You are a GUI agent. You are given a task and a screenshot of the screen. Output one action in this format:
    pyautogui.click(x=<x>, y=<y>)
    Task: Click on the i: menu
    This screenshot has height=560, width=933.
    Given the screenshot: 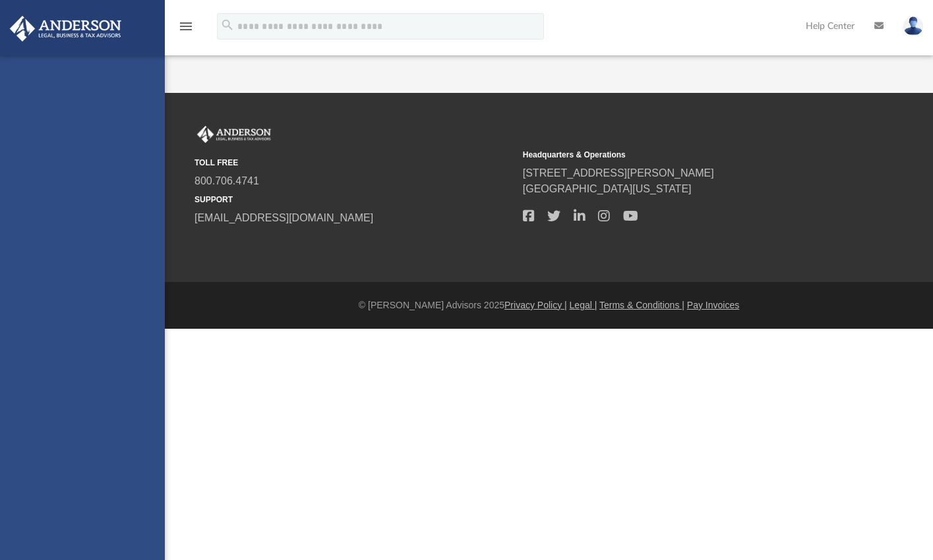 What is the action you would take?
    pyautogui.click(x=186, y=26)
    